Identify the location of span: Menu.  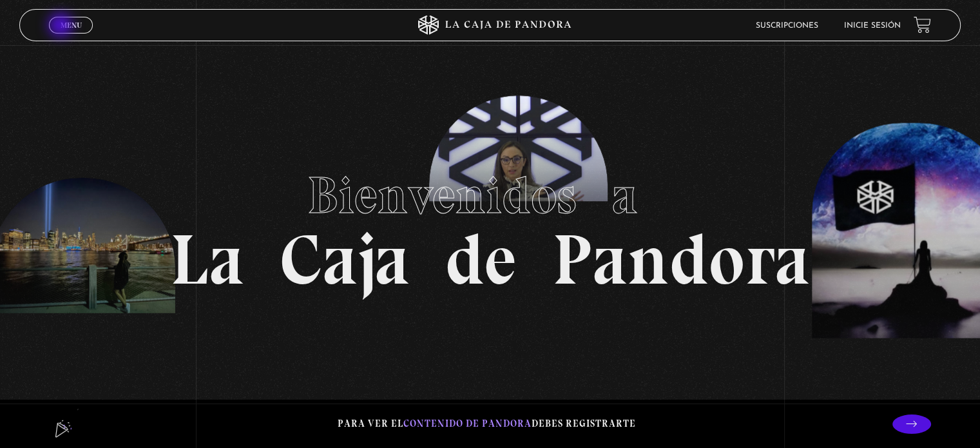
(71, 25).